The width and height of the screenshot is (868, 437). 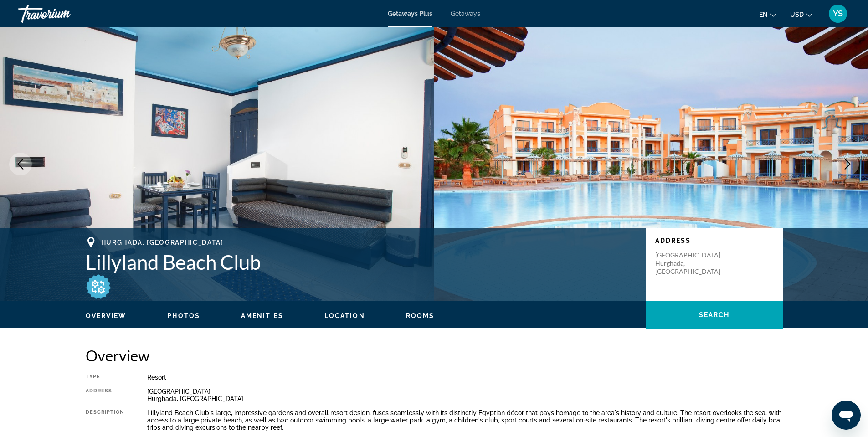 What do you see at coordinates (420, 316) in the screenshot?
I see `button: Rooms` at bounding box center [420, 316].